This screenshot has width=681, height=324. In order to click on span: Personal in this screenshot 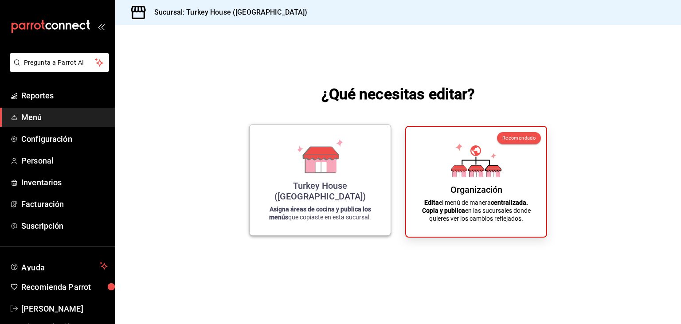, I will do `click(64, 161)`.